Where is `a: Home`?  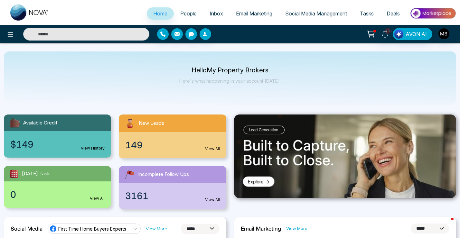
a: Home is located at coordinates (160, 14).